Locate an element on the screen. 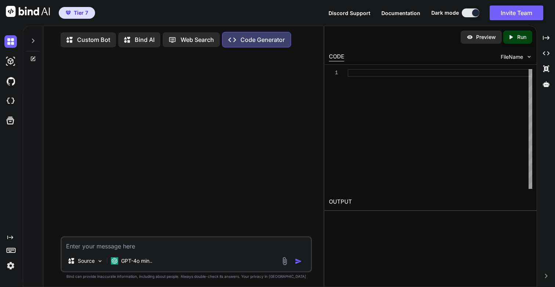 This screenshot has width=555, height=287. p: Source is located at coordinates (86, 260).